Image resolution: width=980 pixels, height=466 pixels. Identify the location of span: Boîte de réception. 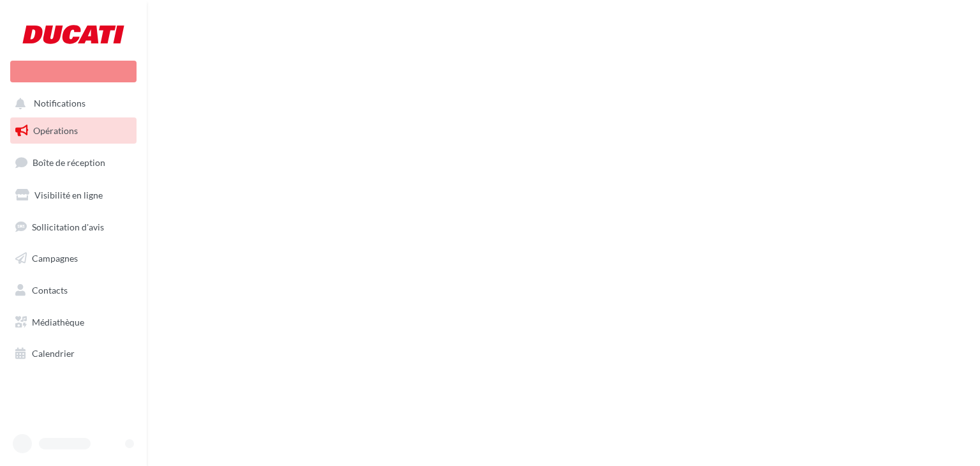
(69, 162).